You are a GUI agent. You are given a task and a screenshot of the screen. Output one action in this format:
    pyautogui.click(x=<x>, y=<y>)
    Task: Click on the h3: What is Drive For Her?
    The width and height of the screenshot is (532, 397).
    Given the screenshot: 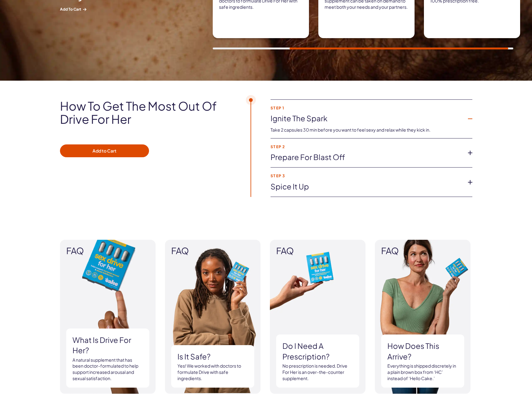 What is the action you would take?
    pyautogui.click(x=108, y=346)
    